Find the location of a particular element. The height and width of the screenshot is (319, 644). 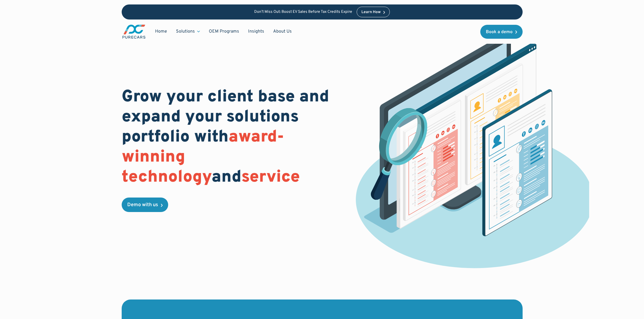

a: About Us is located at coordinates (282, 32).